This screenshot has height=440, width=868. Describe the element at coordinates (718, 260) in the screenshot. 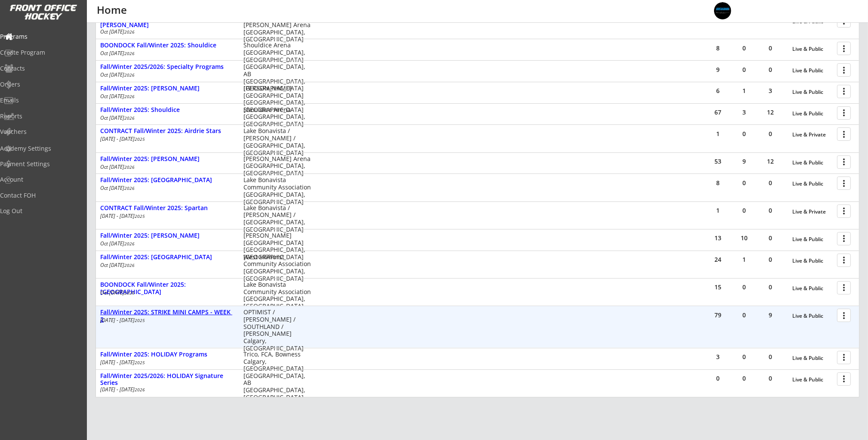

I see `div: 24` at that location.